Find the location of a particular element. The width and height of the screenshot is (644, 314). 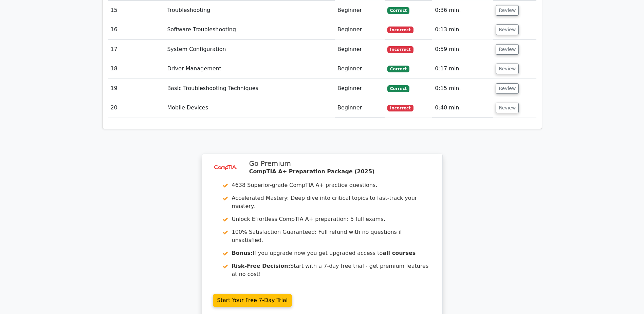

td: 0:40 min. is located at coordinates (462, 108).